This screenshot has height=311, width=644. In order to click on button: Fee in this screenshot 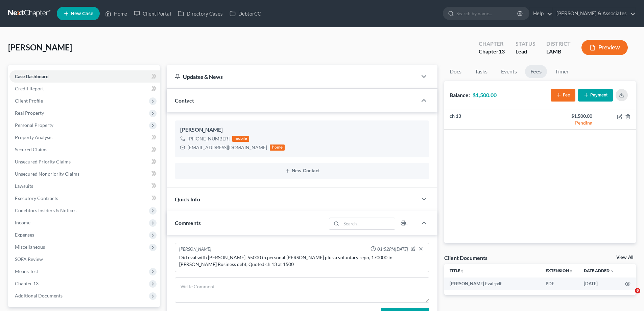, I will do `click(563, 95)`.